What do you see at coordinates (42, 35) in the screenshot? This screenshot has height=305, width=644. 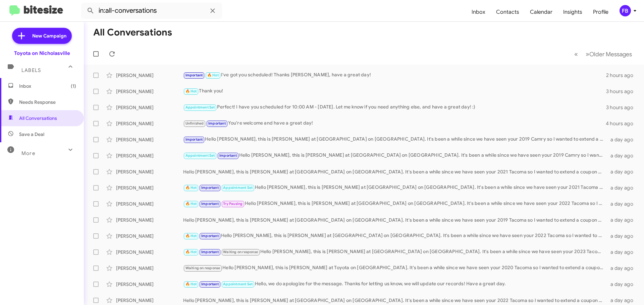 I see `a: New Campaign` at bounding box center [42, 35].